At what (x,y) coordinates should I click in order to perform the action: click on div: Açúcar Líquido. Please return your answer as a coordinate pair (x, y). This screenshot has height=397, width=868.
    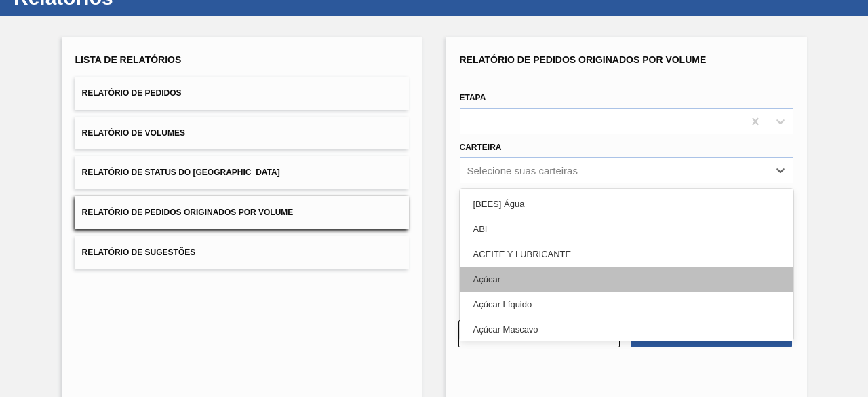
    Looking at the image, I should click on (627, 304).